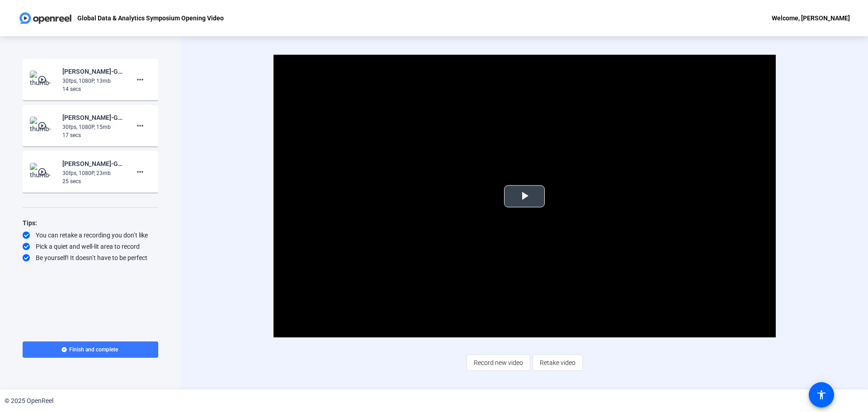 The width and height of the screenshot is (868, 412). Describe the element at coordinates (92, 127) in the screenshot. I see `div: 30fps, 1080P, 15mb` at that location.